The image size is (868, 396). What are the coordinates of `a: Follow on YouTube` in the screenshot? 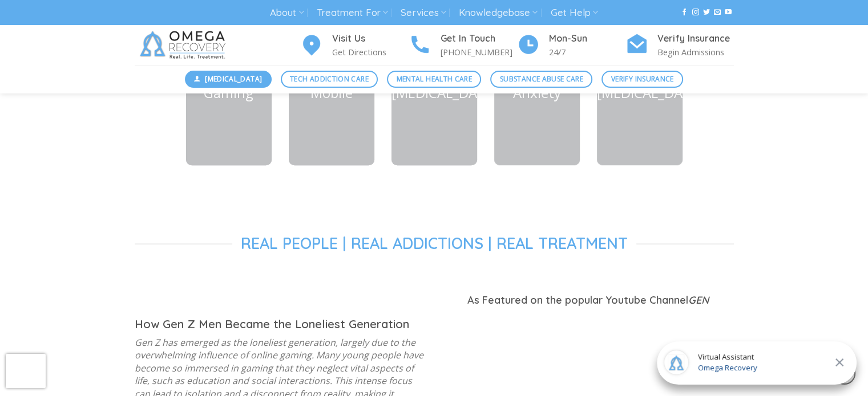 It's located at (728, 13).